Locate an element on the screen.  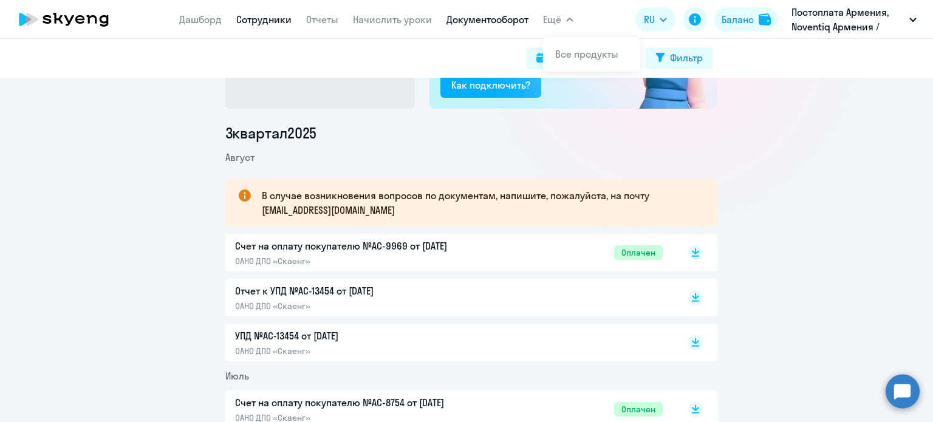
button: Фильтр is located at coordinates (679, 58).